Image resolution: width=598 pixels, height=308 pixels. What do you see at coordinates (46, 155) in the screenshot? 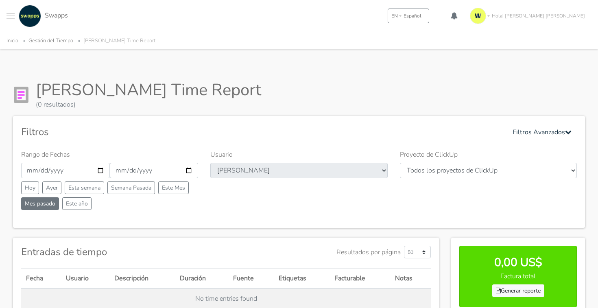
I see `label: Rango de Fechas` at bounding box center [46, 155].